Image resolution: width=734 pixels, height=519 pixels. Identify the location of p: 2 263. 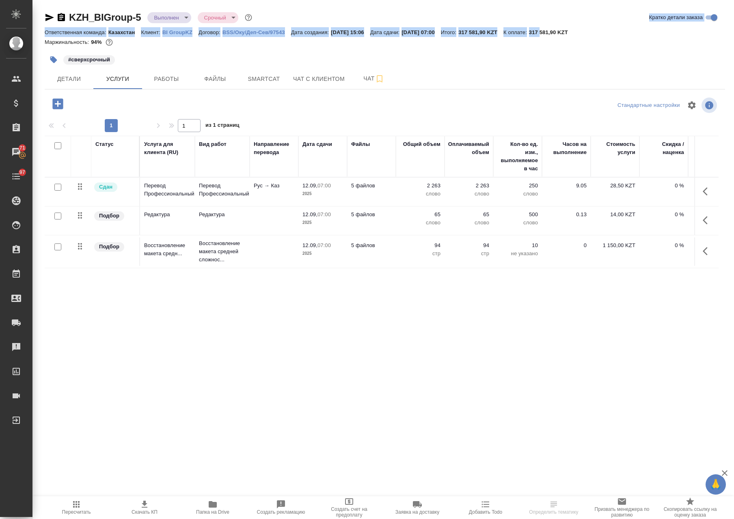
(420, 186).